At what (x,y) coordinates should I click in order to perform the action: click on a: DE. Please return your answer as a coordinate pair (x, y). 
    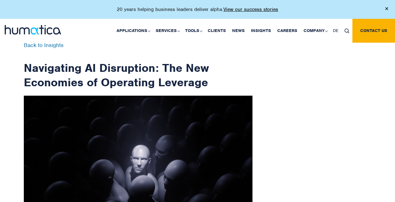
    Looking at the image, I should click on (335, 31).